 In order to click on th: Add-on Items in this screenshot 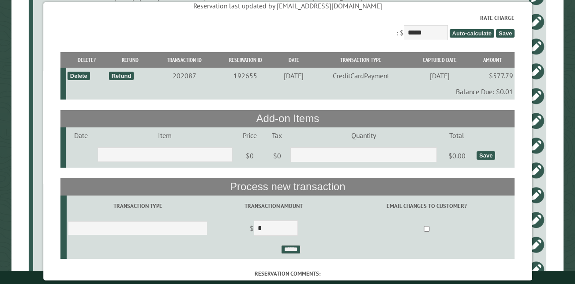, I will do `click(287, 118)`.